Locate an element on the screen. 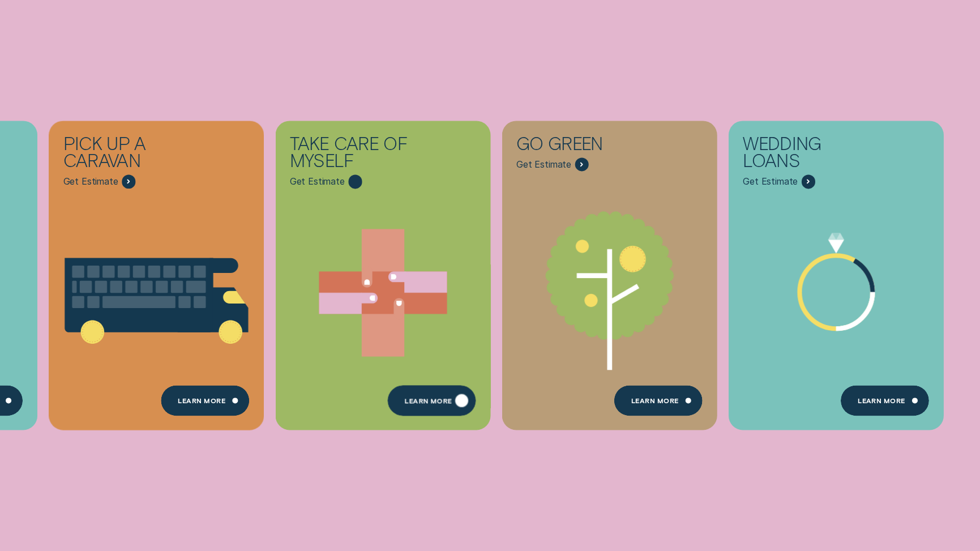  div: Take care of myself is located at coordinates (358, 154).